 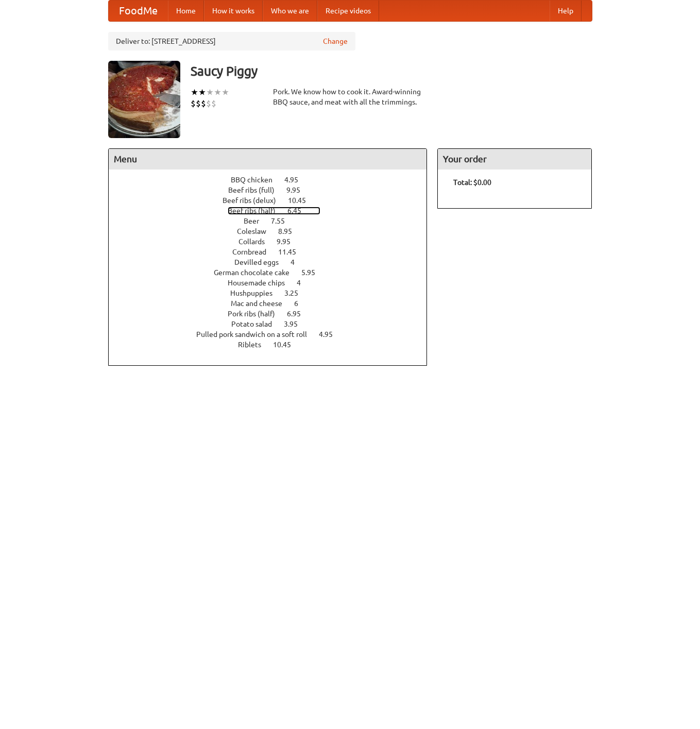 I want to click on span: 3.95, so click(x=296, y=323).